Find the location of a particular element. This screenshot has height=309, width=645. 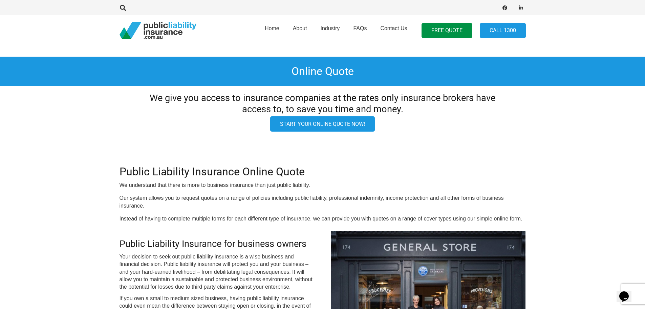

a: FAQs is located at coordinates (360, 30).